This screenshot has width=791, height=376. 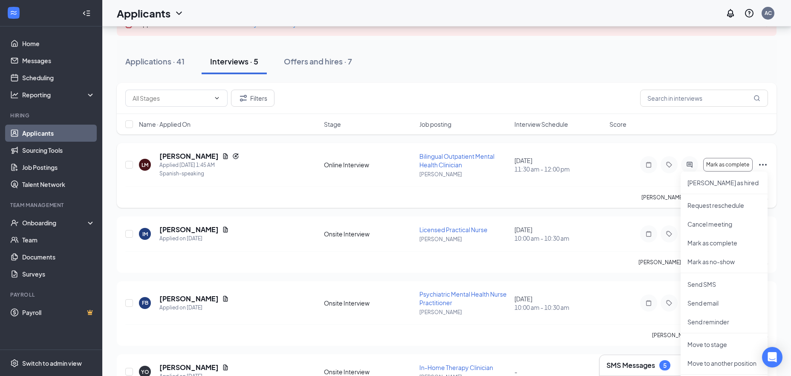 I want to click on a: Talent Network, so click(x=58, y=184).